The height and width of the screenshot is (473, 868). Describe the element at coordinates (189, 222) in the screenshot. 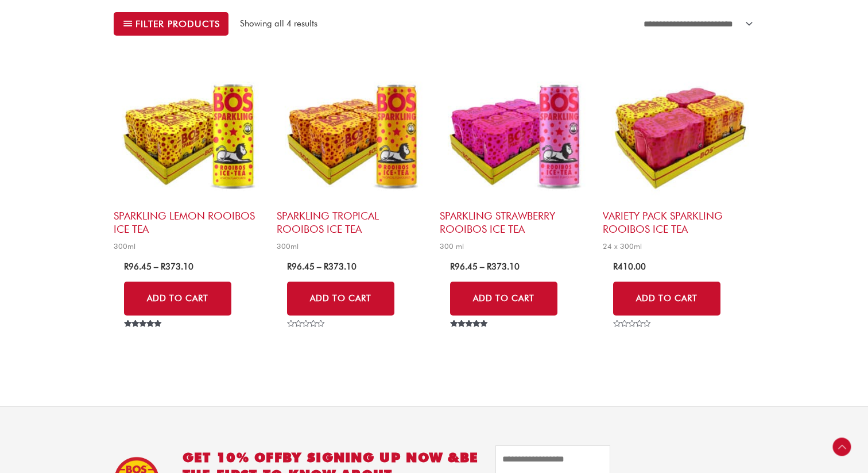

I see `h2: Sparkling Lemon Rooibos Ice Tea` at that location.